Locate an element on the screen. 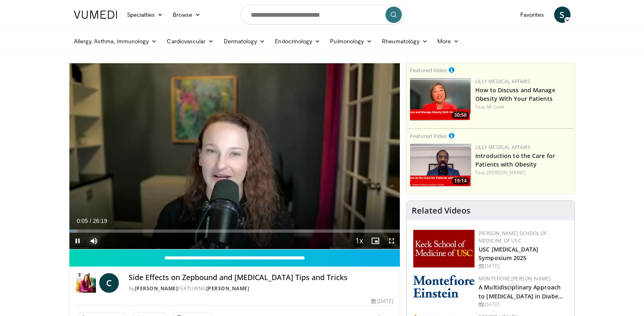 Image resolution: width=644 pixels, height=316 pixels. a: Rheumatology is located at coordinates (405, 41).